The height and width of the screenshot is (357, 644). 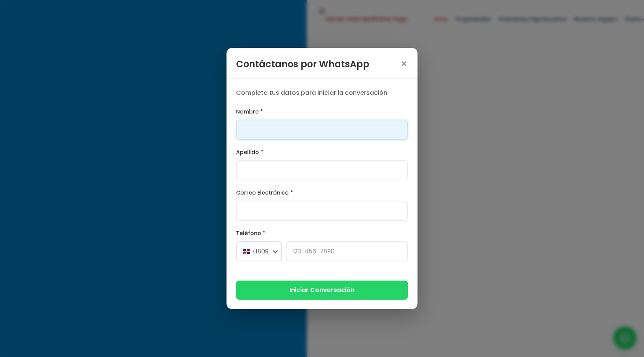 What do you see at coordinates (302, 64) in the screenshot?
I see `h3: Contáctanos por WhatsApp` at bounding box center [302, 64].